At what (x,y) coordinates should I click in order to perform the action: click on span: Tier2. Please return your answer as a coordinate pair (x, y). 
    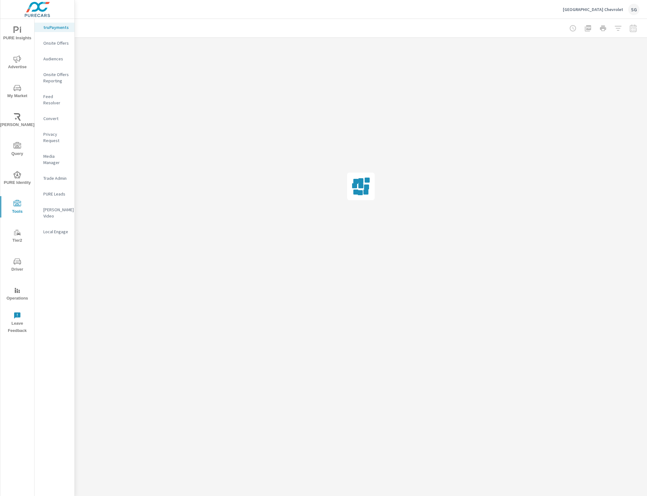
    Looking at the image, I should click on (17, 236).